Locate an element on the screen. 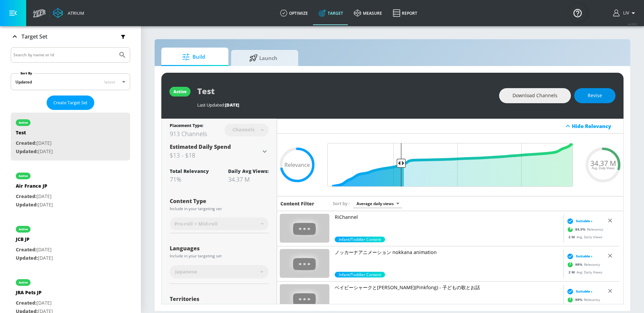  button: Download Channels is located at coordinates (535, 96).